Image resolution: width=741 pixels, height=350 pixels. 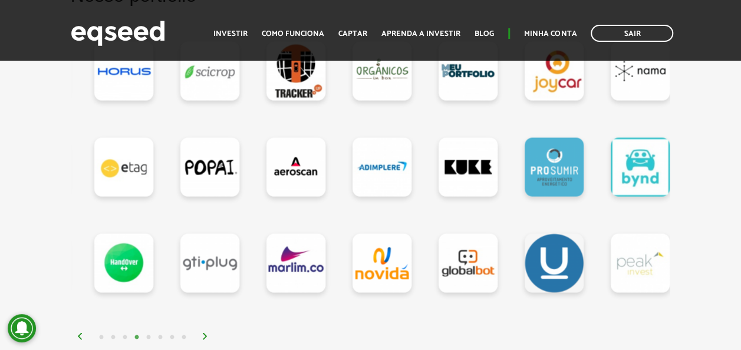 I want to click on a: Etag Digital, so click(x=124, y=167).